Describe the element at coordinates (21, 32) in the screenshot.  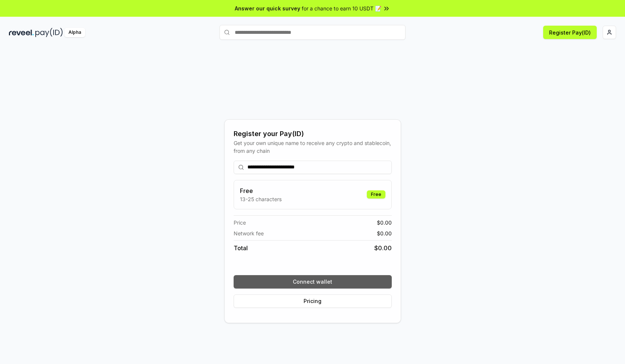
I see `img: reveel_dark` at that location.